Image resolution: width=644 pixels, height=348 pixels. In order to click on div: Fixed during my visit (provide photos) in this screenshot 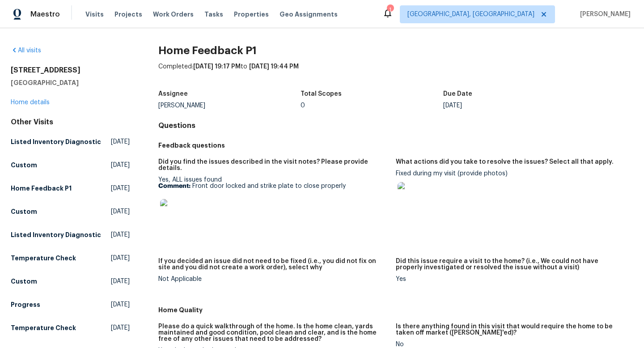, I will do `click(510, 193)`.